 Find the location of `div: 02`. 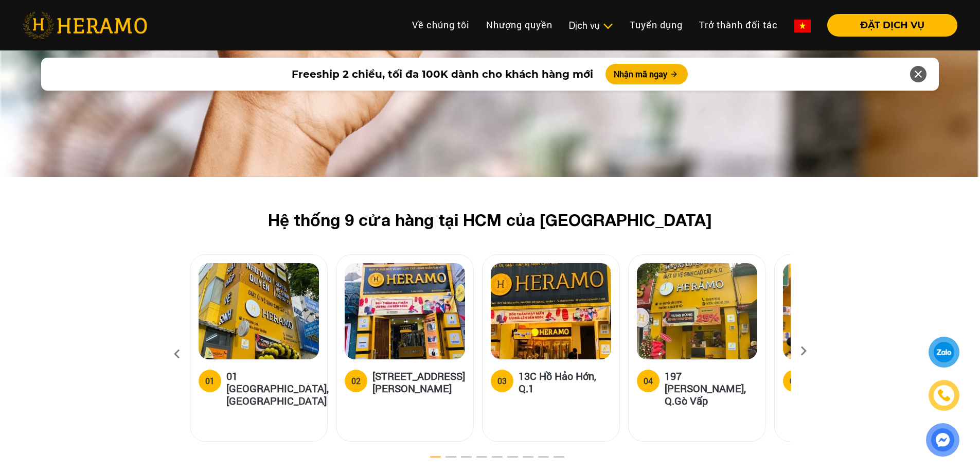

div: 02 is located at coordinates (356, 381).